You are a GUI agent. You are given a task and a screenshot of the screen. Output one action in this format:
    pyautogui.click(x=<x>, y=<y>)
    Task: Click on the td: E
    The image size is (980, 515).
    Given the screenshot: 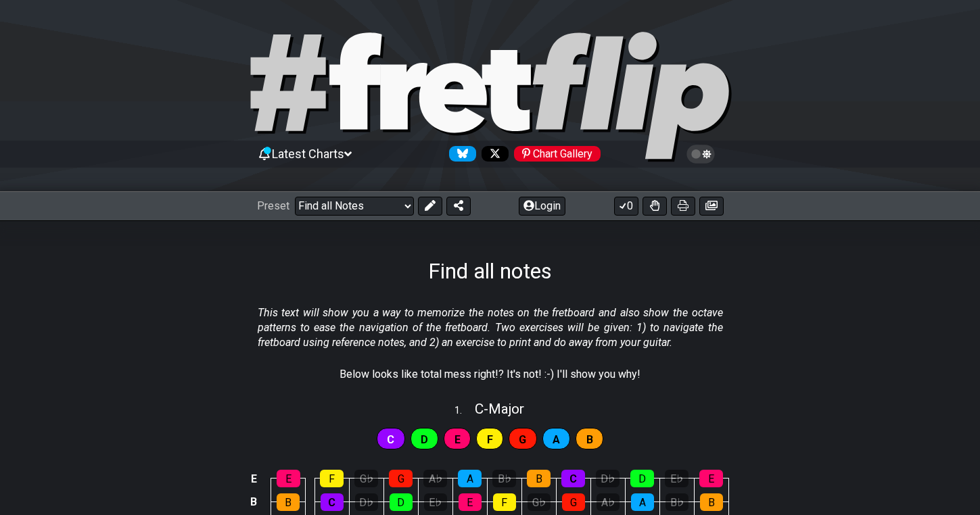 What is the action you would take?
    pyautogui.click(x=254, y=479)
    